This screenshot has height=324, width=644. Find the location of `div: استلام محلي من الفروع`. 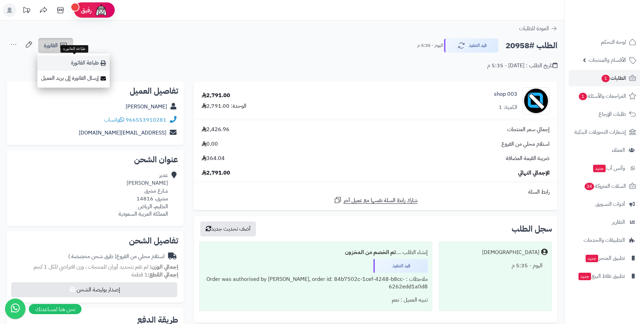

div: استلام محلي من الفروع is located at coordinates (117, 257).